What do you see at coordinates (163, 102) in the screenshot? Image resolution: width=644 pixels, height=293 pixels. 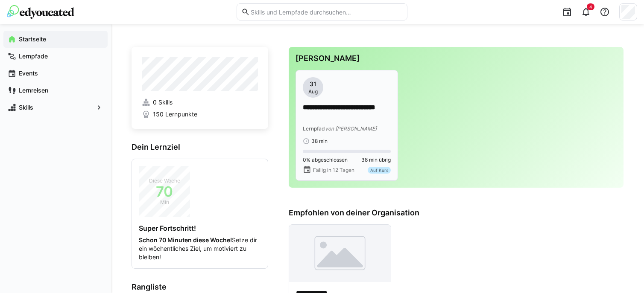 I see `span: 0 Skills` at bounding box center [163, 102].